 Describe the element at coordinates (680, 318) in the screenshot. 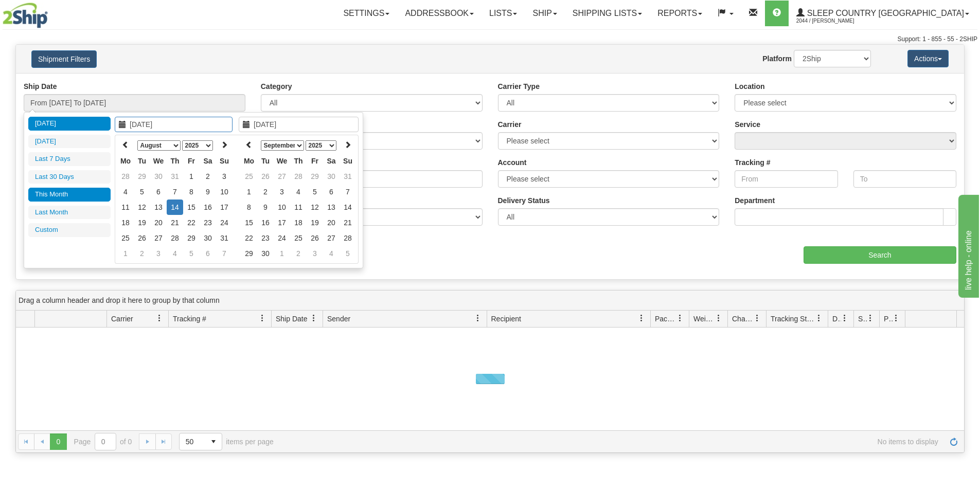

I see `a: Packages filter column settings` at that location.